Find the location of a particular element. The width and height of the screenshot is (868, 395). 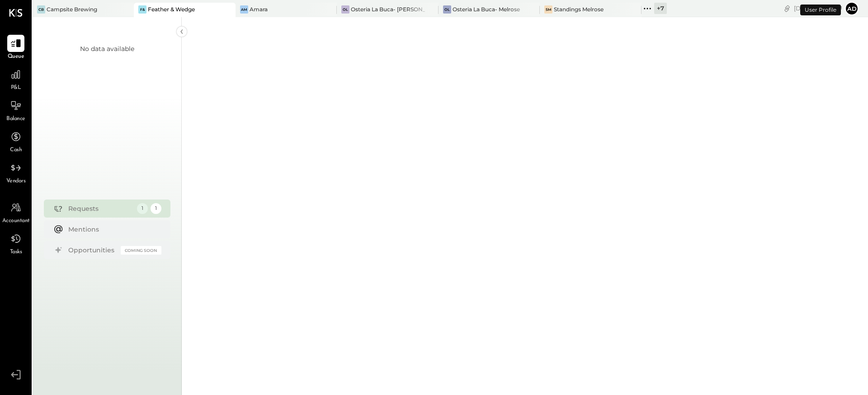

span: Vendors is located at coordinates (16, 181).